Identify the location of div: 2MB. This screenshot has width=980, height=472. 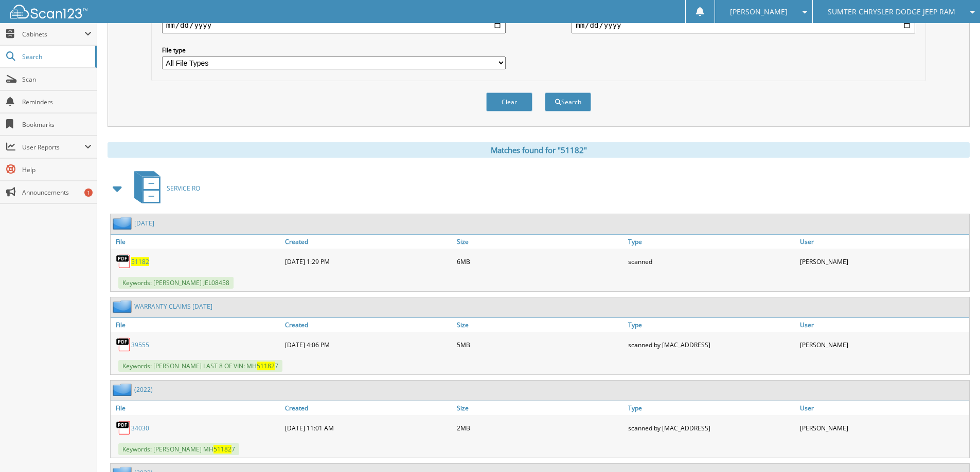
(540, 428).